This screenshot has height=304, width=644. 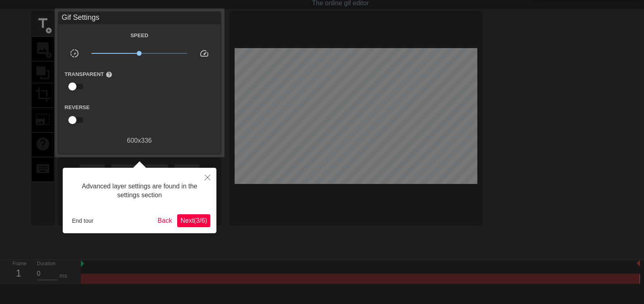 I want to click on button: Back, so click(x=165, y=221).